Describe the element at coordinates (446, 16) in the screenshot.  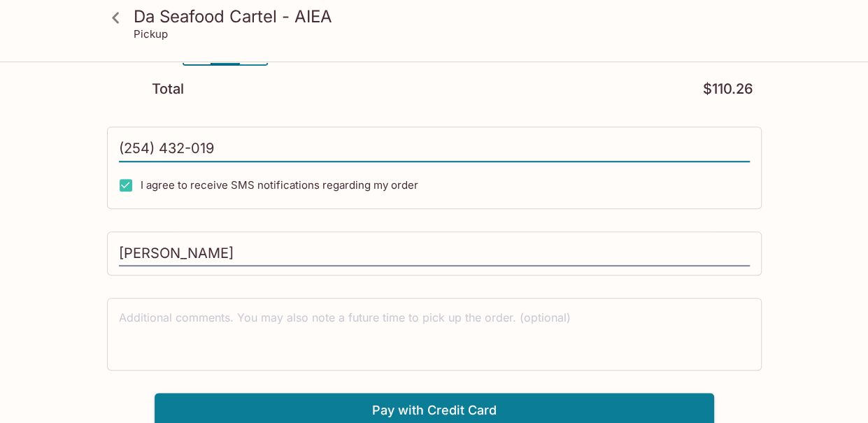
I see `h3: Da Seafood Cartel - AIEA` at that location.